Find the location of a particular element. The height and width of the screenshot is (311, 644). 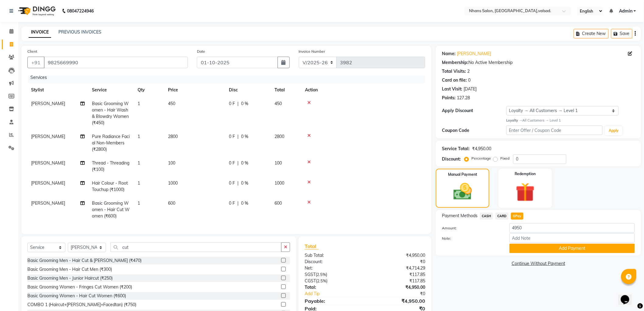

span: CARD is located at coordinates (502, 216).